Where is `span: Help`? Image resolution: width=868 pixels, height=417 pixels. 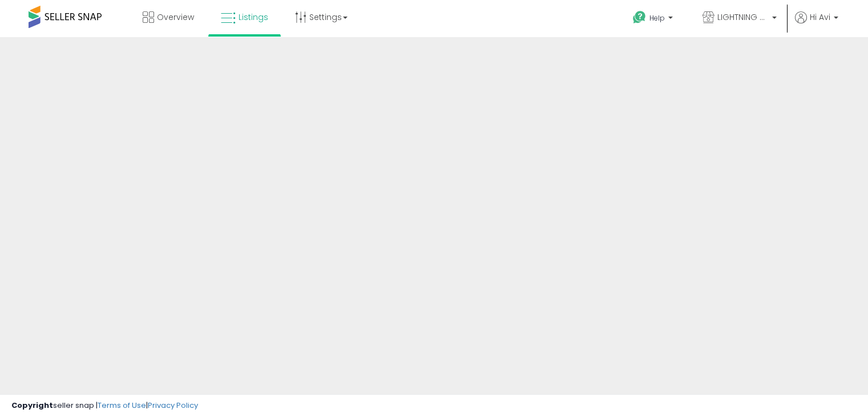
span: Help is located at coordinates (657, 17).